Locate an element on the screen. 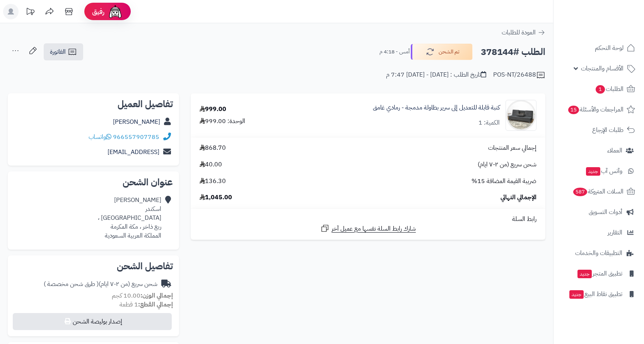 This screenshot has height=344, width=644. a: السلات المتروكة587 is located at coordinates (599, 192).